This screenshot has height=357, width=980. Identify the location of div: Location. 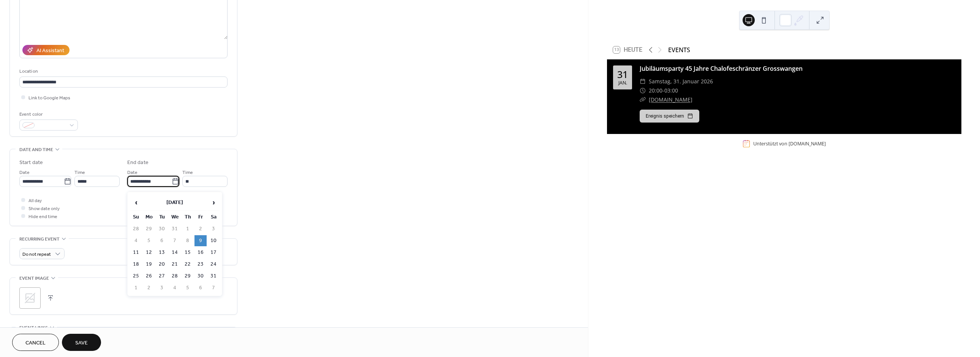
(123, 71).